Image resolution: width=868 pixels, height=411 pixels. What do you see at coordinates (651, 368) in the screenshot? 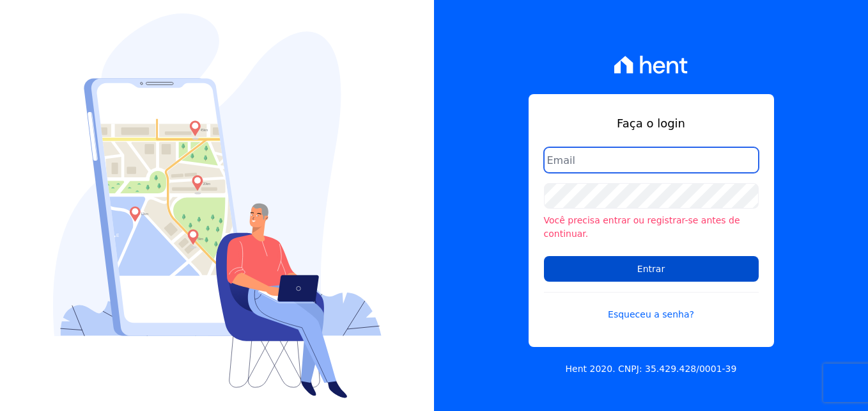
I see `p: Hent 2020. CNPJ: 35.429.428/0001-39` at bounding box center [651, 368].